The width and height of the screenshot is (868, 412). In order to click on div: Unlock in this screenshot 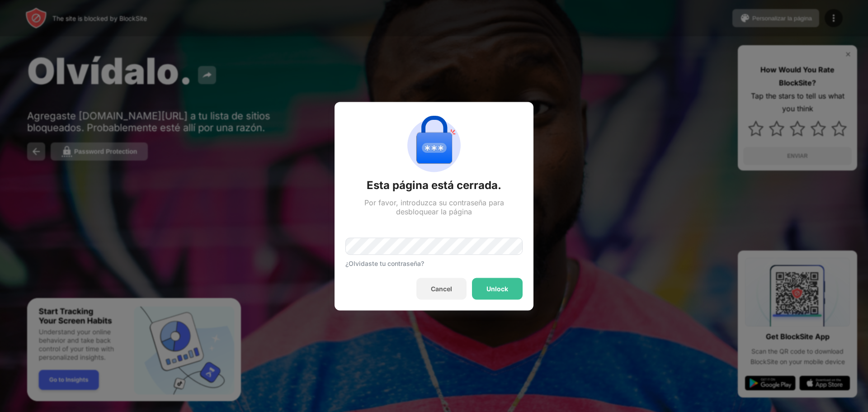, I will do `click(497, 289)`.